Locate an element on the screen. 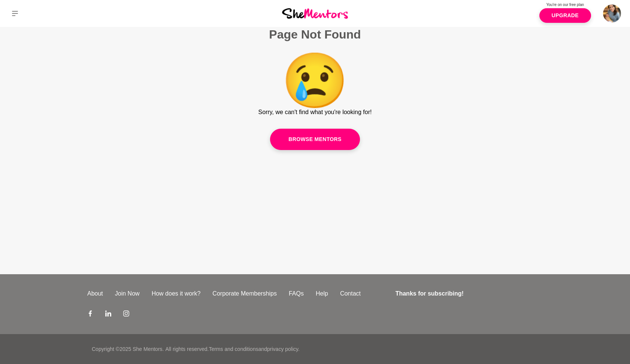 This screenshot has height=364, width=630. a: How does it work? is located at coordinates (176, 294).